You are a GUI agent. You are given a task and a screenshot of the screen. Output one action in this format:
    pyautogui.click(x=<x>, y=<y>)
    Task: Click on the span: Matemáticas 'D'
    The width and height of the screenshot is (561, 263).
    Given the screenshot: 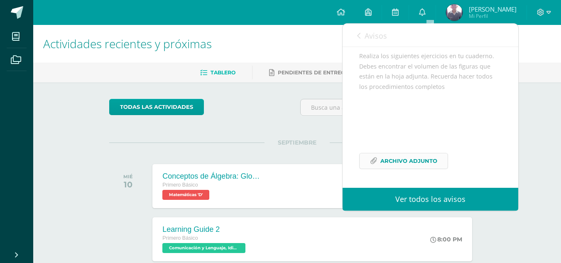 What is the action you would take?
    pyautogui.click(x=186, y=195)
    